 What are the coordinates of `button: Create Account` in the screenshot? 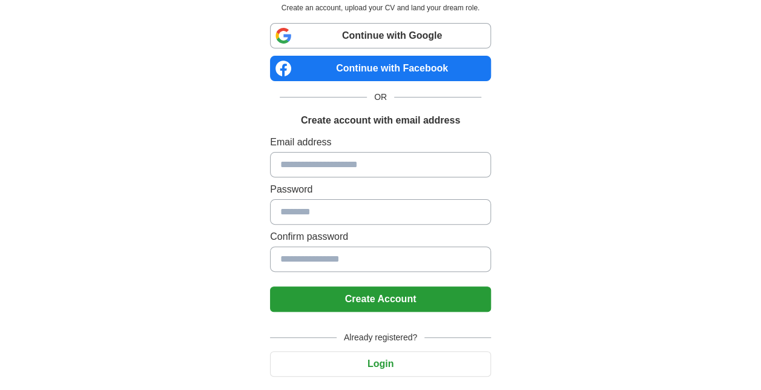 It's located at (380, 299).